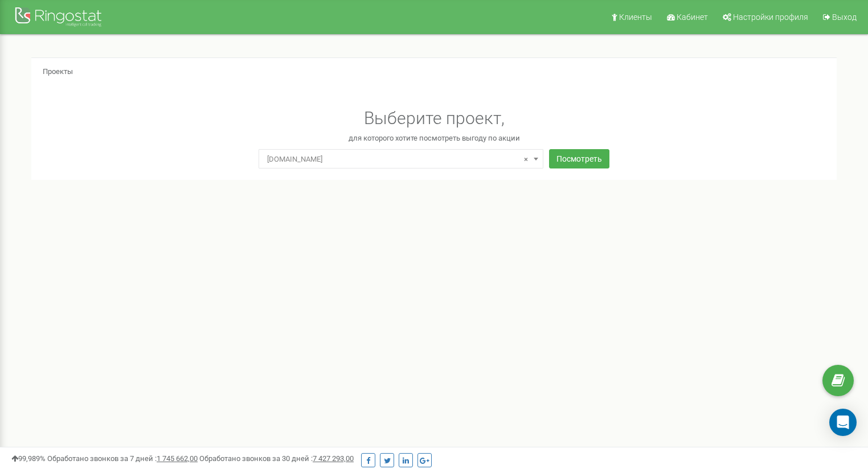 This screenshot has height=473, width=868. Describe the element at coordinates (434, 139) in the screenshot. I see `p: для которого хотите посмотреть выгоду по акции` at that location.